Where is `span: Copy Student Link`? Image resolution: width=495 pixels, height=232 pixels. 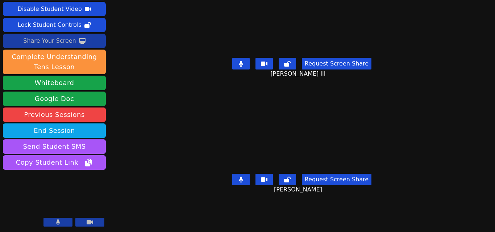
span: Copy Student Link is located at coordinates (54, 163).